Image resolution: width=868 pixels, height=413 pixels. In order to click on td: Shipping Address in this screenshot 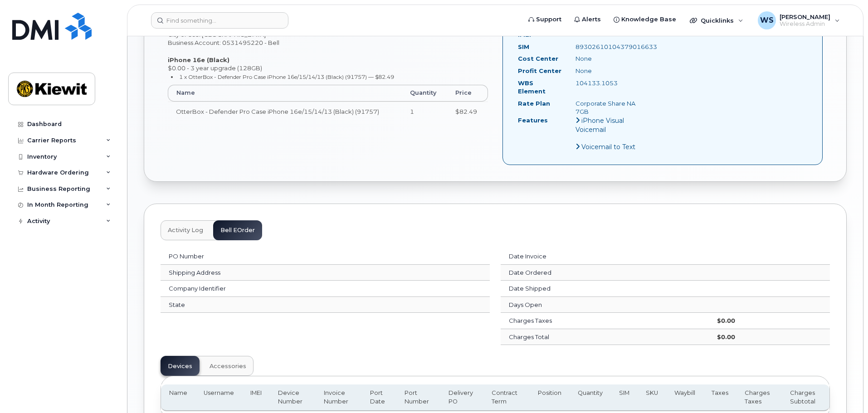, I will do `click(295, 273)`.